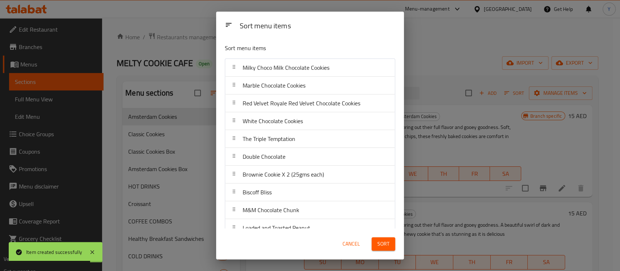 The height and width of the screenshot is (271, 620). What do you see at coordinates (310, 210) in the screenshot?
I see `div: M&M Chocolate Chunk` at bounding box center [310, 210].